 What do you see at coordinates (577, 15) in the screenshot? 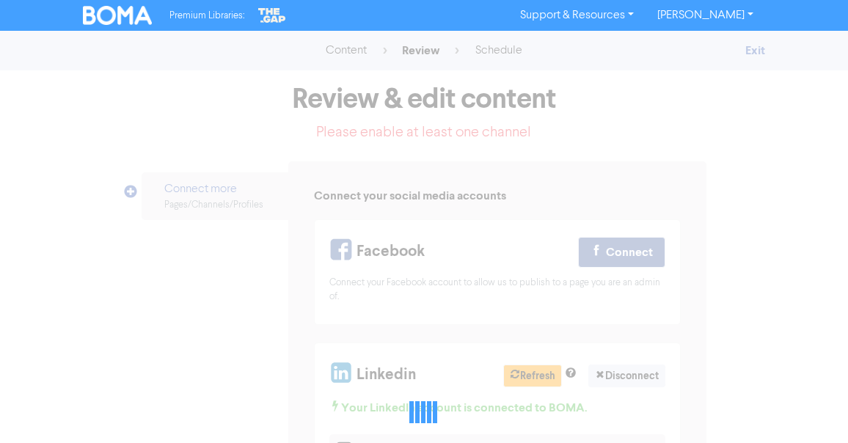
I see `a: Support & Resources` at bounding box center [577, 15].